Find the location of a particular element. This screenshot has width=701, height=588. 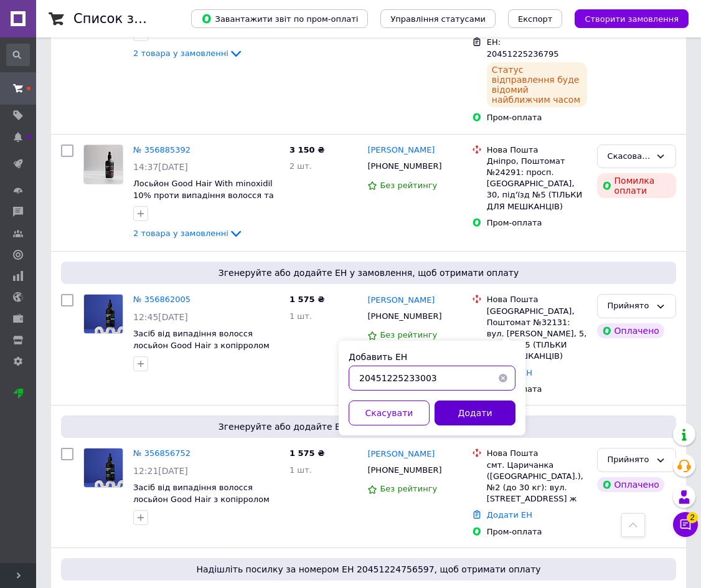

div: Статус відправлення буде відомий найближчим часом is located at coordinates (536, 85).